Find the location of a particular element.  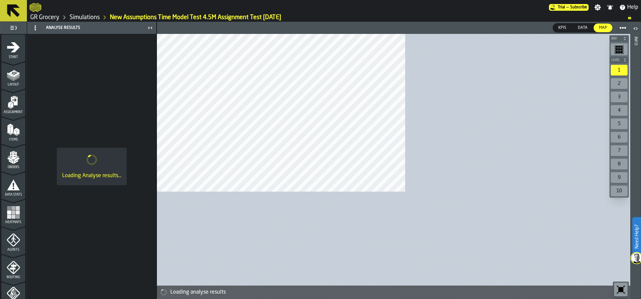

nav: Breadcrumb is located at coordinates (334, 17).